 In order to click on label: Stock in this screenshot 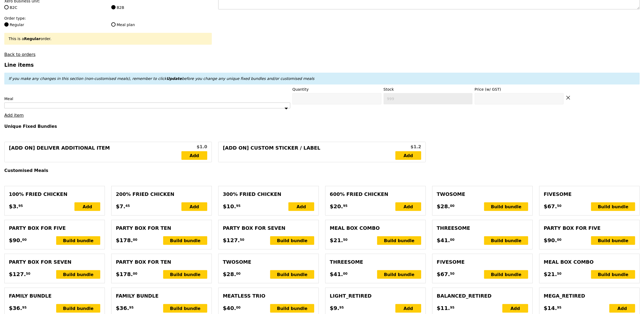, I will do `click(428, 89)`.